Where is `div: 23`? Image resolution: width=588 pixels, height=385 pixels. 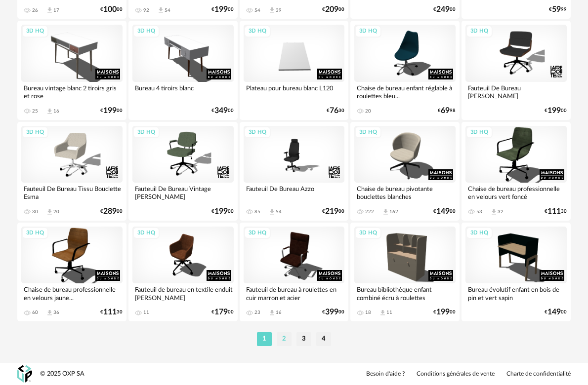
div: 23 is located at coordinates (257, 312).